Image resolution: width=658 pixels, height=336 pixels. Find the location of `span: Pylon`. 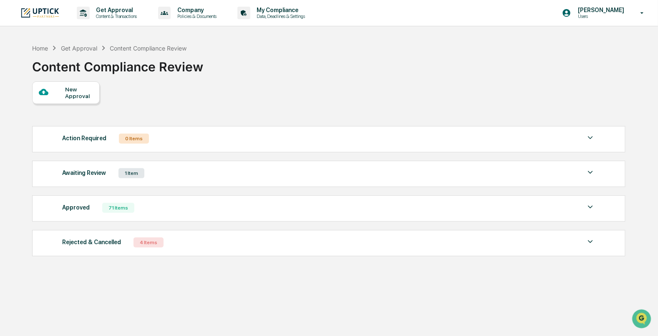

span: Pylon is located at coordinates (92, 144).